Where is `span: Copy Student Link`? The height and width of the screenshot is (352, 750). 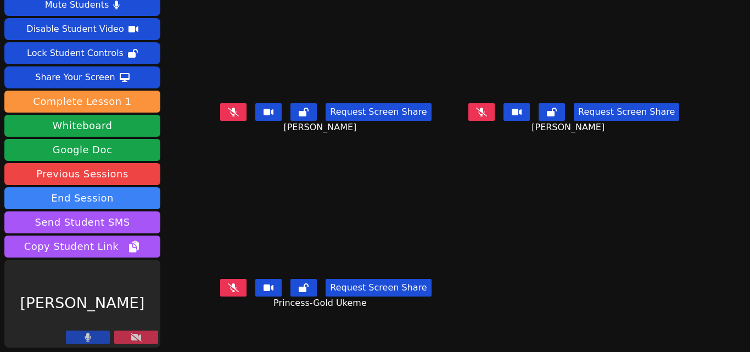 span: Copy Student Link is located at coordinates (82, 246).